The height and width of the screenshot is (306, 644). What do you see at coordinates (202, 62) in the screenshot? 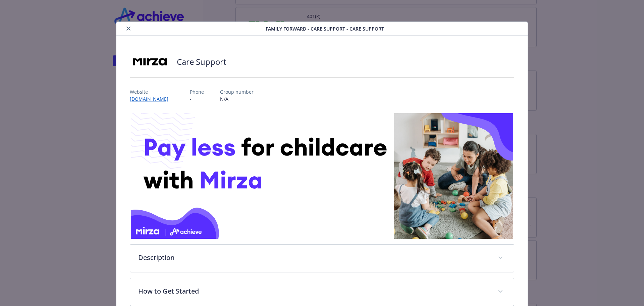
I see `h2: Care Support` at bounding box center [202, 62].